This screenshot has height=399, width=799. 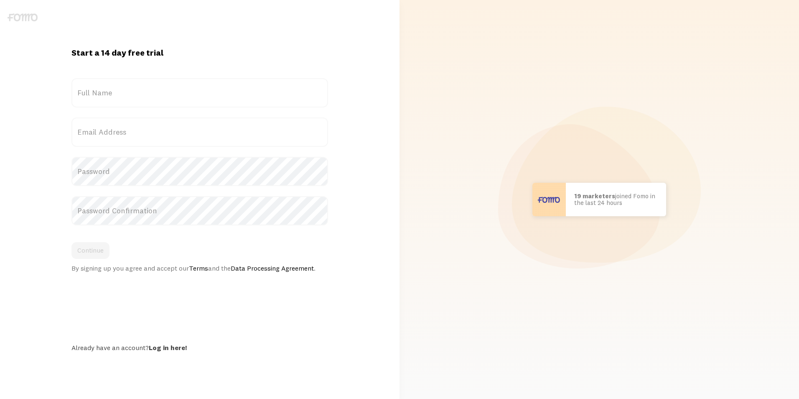 I want to click on label: Password, so click(x=199, y=171).